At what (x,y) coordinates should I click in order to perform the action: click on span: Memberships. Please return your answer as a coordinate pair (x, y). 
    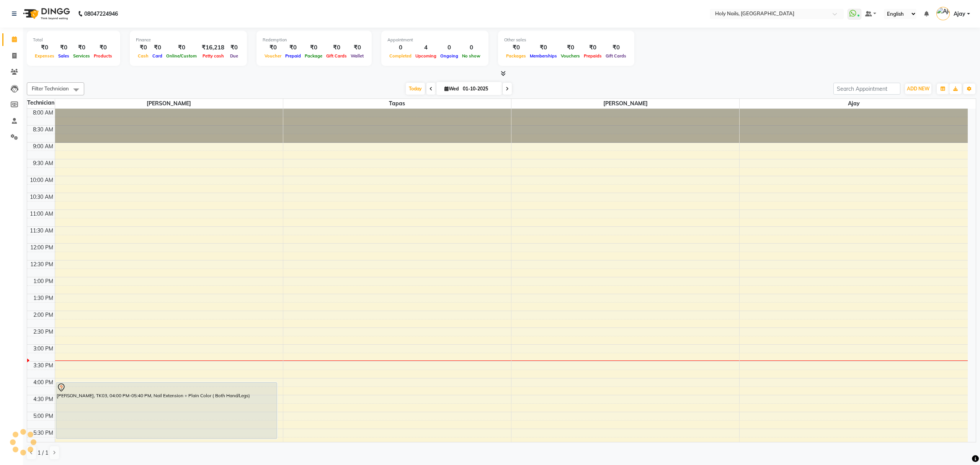
    Looking at the image, I should click on (543, 56).